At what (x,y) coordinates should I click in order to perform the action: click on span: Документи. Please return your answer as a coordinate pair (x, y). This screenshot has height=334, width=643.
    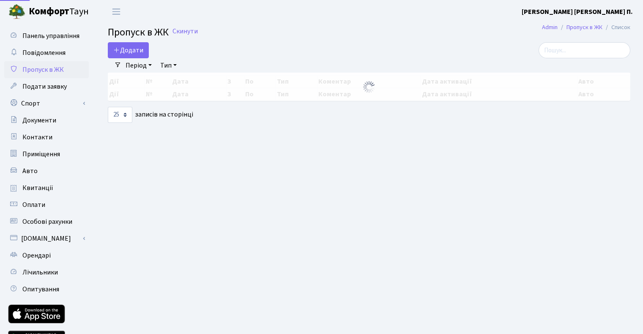
    Looking at the image, I should click on (39, 120).